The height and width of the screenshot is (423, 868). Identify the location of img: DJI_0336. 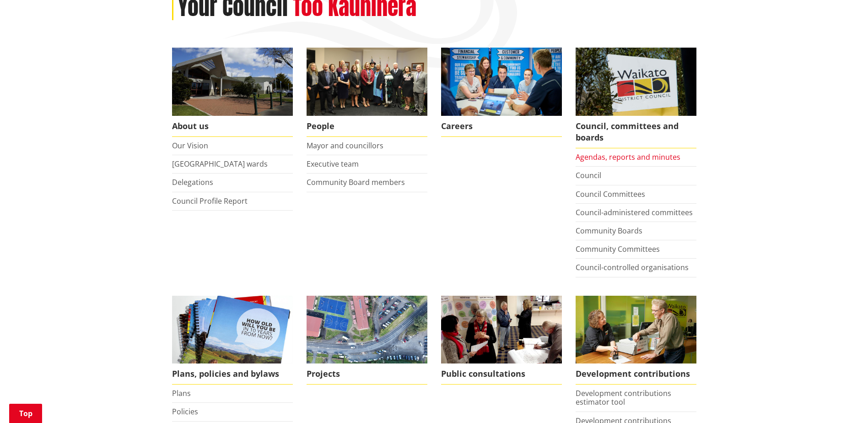
(367, 330).